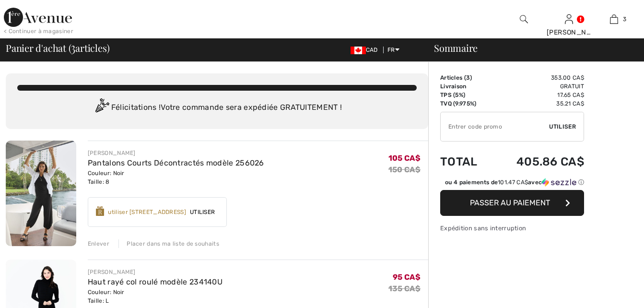  What do you see at coordinates (512, 183) in the screenshot?
I see `div: ou 4 paiements de101.47 CA$avecSezzle Cliquez pour en savoir plus sur Sezzle` at bounding box center [512, 183].